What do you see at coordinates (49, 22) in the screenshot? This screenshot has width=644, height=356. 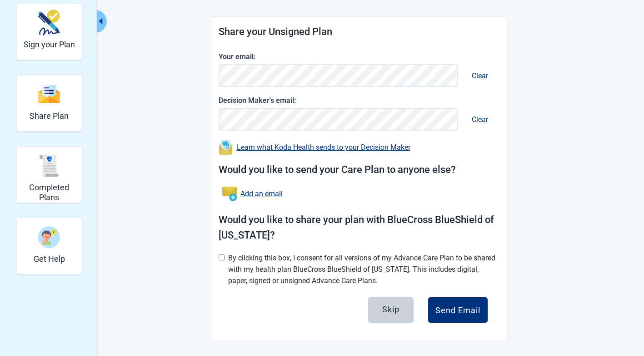 I see `img: Sign your Plan` at bounding box center [49, 22].